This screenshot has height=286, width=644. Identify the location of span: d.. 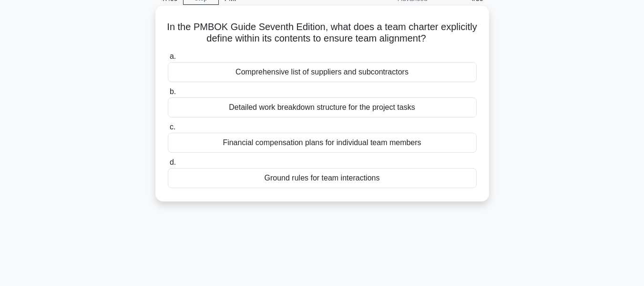
(173, 161).